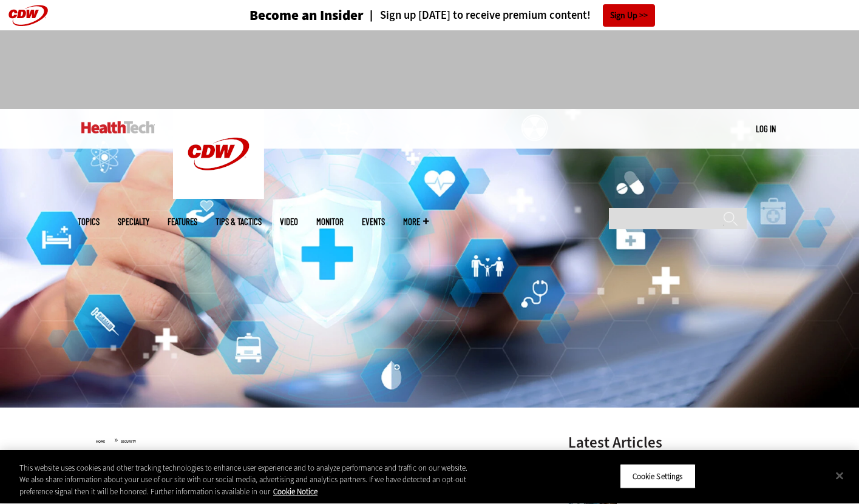  What do you see at coordinates (239, 222) in the screenshot?
I see `a: Tips & Tactics` at bounding box center [239, 222].